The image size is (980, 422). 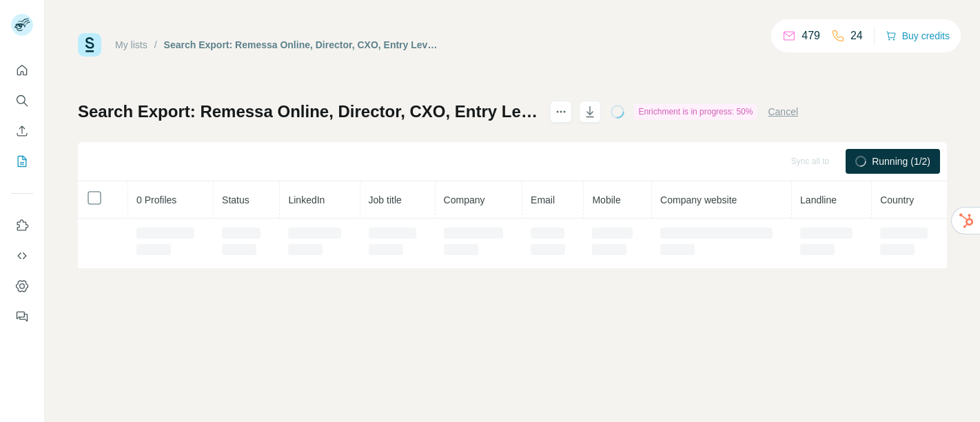 What do you see at coordinates (696, 112) in the screenshot?
I see `div: Enrichment is in progress: 50%` at bounding box center [696, 112].